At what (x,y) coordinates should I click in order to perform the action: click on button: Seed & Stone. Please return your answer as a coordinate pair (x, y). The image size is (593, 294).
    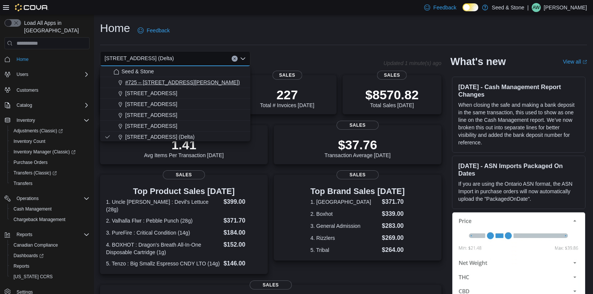
    Looking at the image, I should click on (175, 71).